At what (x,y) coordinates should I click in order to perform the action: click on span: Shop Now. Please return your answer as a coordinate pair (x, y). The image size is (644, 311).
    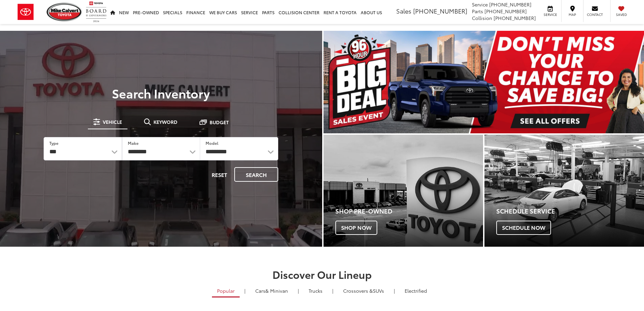
    Looking at the image, I should click on (356, 228).